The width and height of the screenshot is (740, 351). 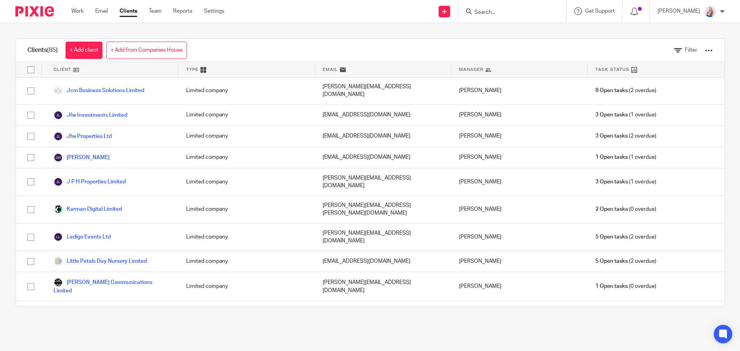 What do you see at coordinates (612, 69) in the screenshot?
I see `span: Task Status` at bounding box center [612, 69].